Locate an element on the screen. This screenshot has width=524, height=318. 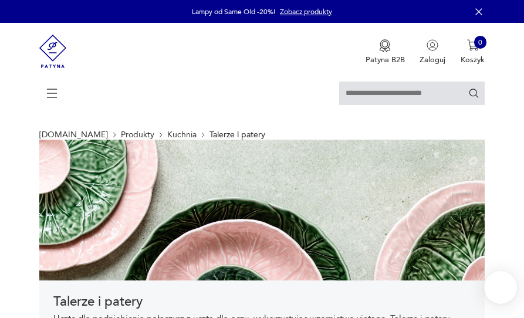
button: 0Koszyk is located at coordinates (472, 52).